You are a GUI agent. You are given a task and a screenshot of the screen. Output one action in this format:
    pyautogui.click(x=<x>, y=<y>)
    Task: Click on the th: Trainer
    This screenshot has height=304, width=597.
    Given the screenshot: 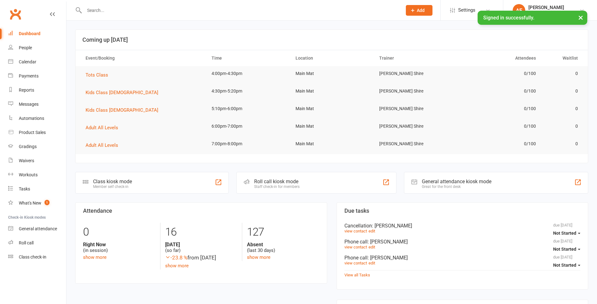 What is the action you would take?
    pyautogui.click(x=415, y=58)
    